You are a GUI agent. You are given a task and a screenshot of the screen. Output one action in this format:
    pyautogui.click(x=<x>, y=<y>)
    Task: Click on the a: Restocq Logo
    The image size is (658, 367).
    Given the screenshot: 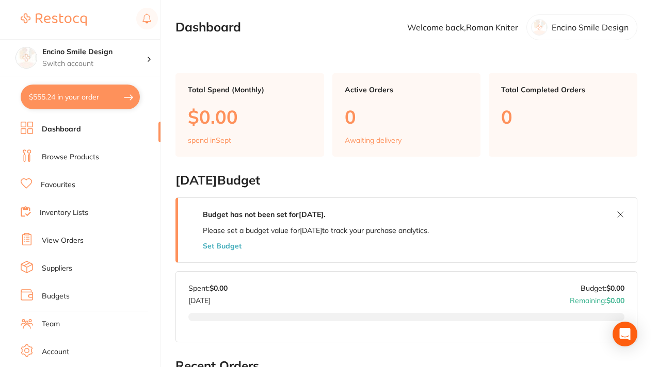 What is the action you would take?
    pyautogui.click(x=54, y=20)
    